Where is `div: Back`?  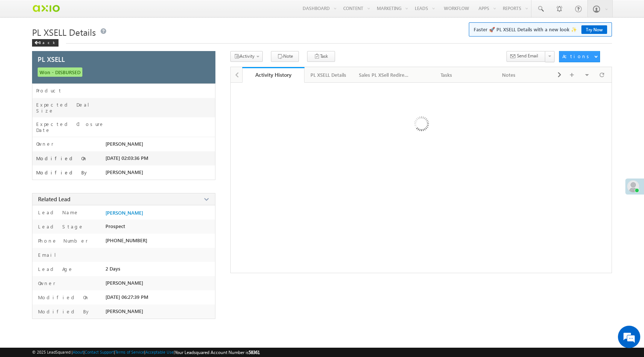
div: Back is located at coordinates (45, 43).